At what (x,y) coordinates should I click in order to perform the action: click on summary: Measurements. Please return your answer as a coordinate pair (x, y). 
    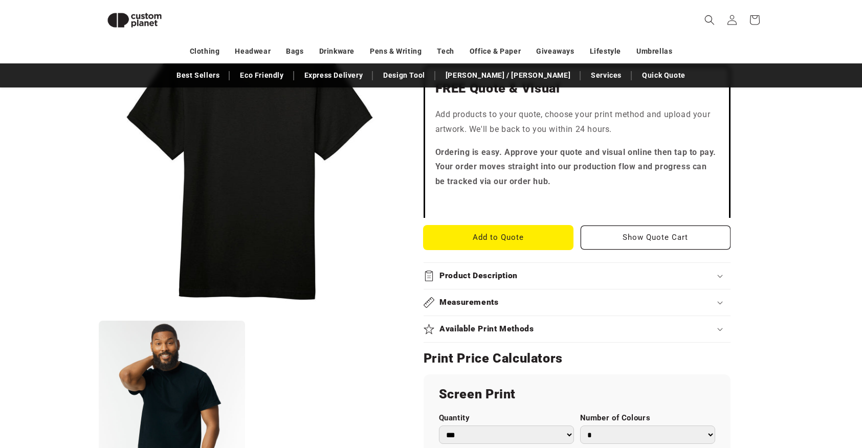
    Looking at the image, I should click on (577, 302).